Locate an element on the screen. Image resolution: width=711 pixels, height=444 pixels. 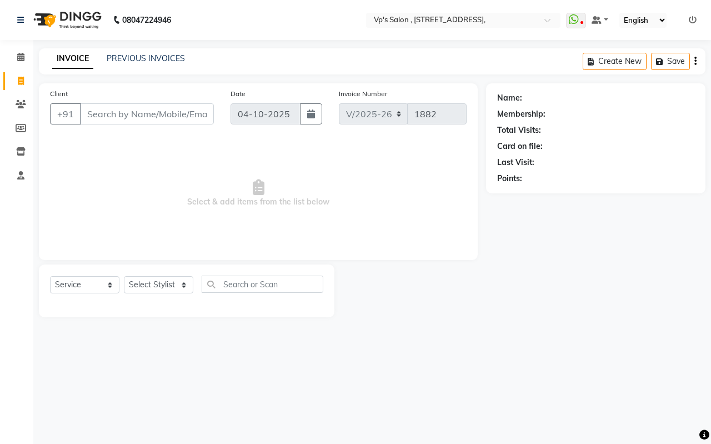
div: Name: is located at coordinates (509, 98).